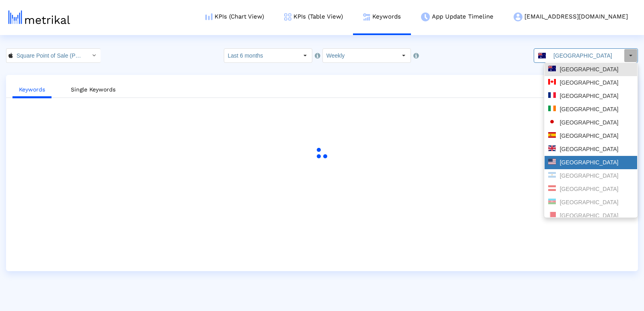  Describe the element at coordinates (288, 17) in the screenshot. I see `img: kpi-table-menu-icon.png` at that location.